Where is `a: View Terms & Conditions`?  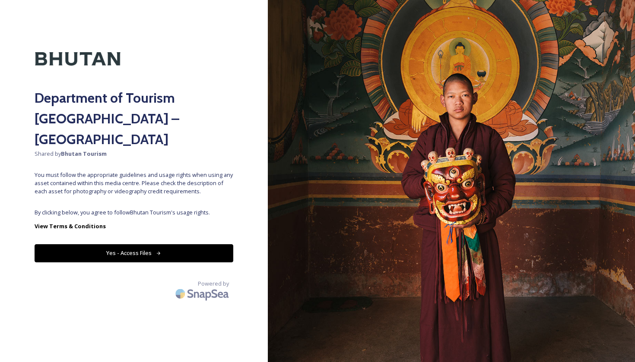
a: View Terms & Conditions is located at coordinates (134, 226).